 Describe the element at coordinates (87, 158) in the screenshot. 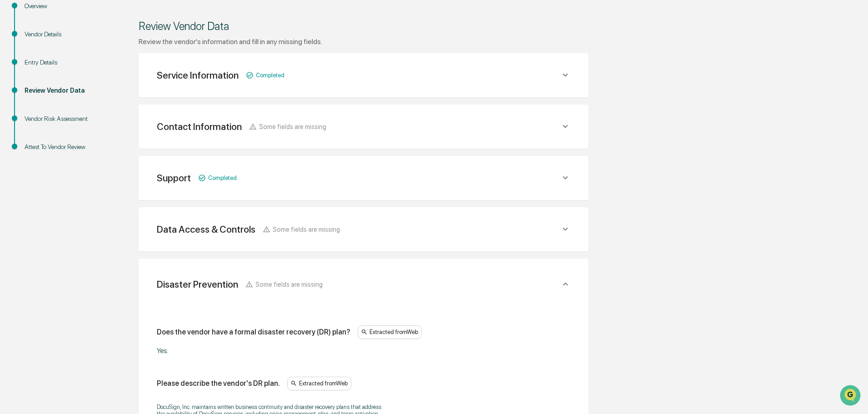

I see `a: Powered byPylon` at that location.